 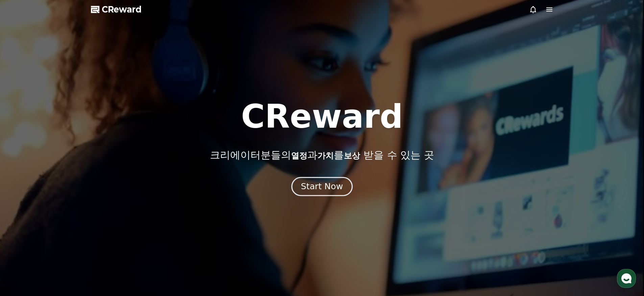 What do you see at coordinates (116, 9) in the screenshot?
I see `a: CReward` at bounding box center [116, 9].